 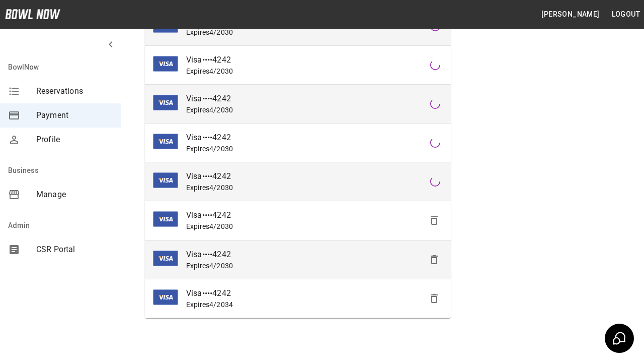 I want to click on span: Profile, so click(x=75, y=140).